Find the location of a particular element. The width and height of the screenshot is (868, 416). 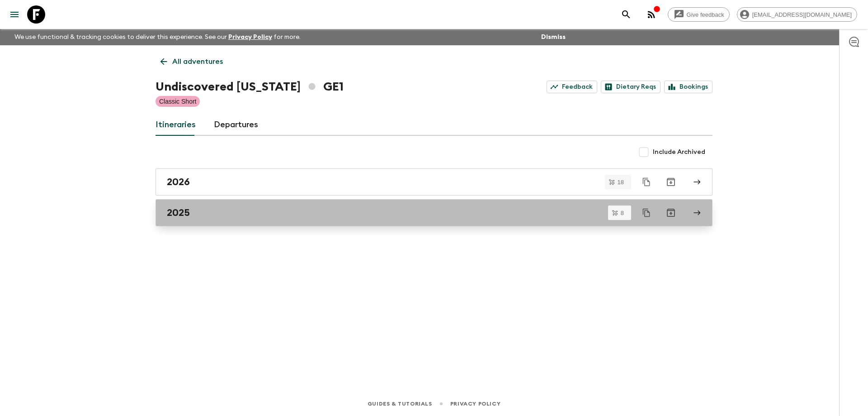

button: search adventures is located at coordinates (626, 15).